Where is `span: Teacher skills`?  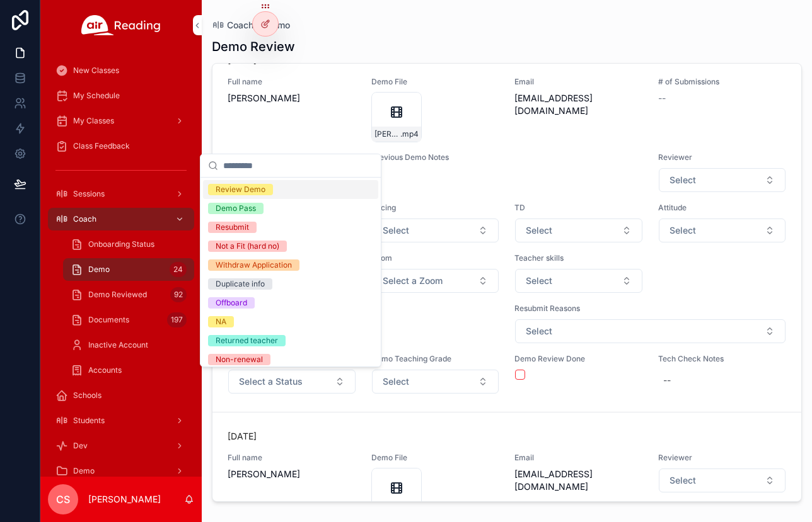 span: Teacher skills is located at coordinates (578, 258).